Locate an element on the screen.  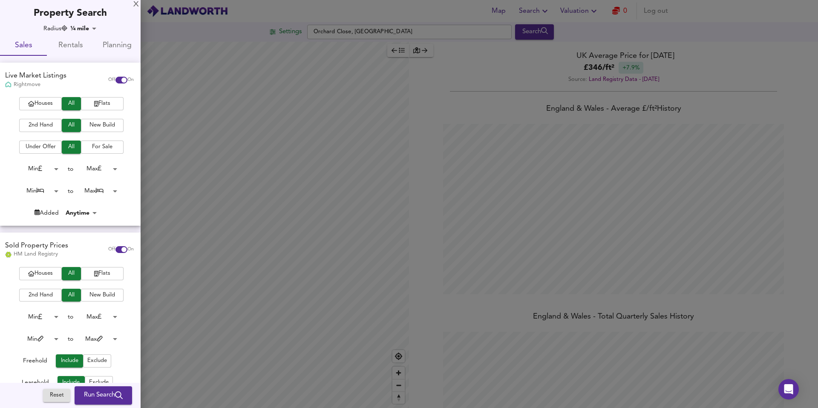
button: Under Offer is located at coordinates (40, 147).